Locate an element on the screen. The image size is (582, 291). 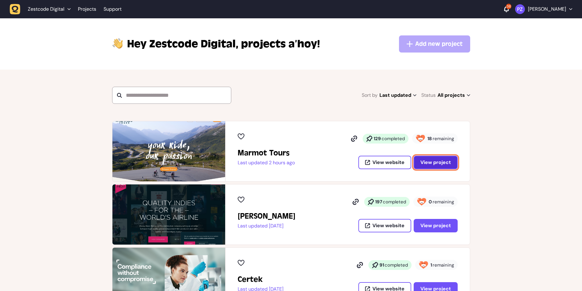
img: hi-hand is located at coordinates (118, 43).